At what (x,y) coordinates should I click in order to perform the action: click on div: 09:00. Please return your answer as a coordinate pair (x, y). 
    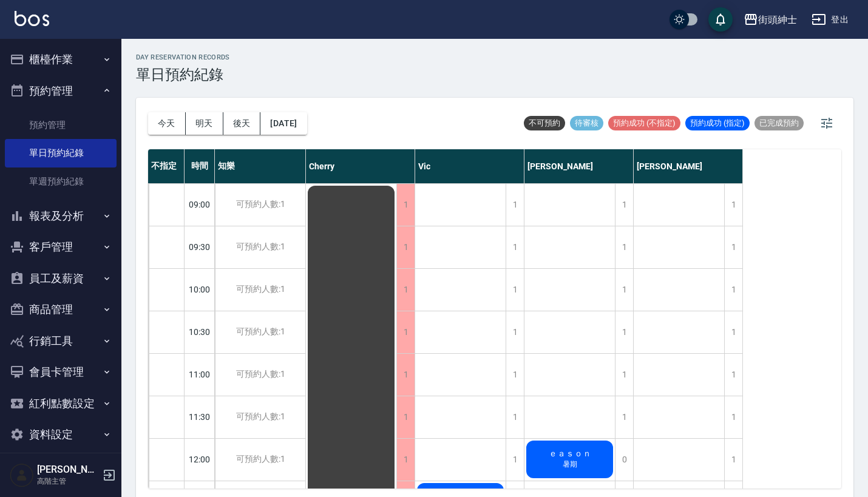
    Looking at the image, I should click on (199, 204).